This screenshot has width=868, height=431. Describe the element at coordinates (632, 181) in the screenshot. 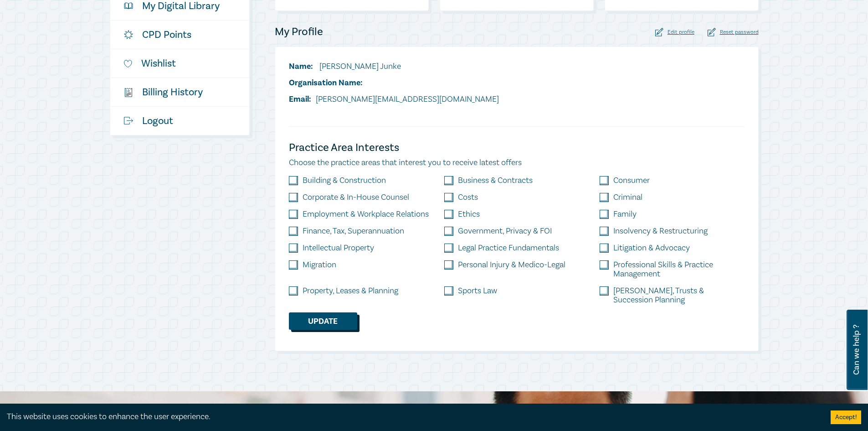

I see `label: Consumer` at that location.